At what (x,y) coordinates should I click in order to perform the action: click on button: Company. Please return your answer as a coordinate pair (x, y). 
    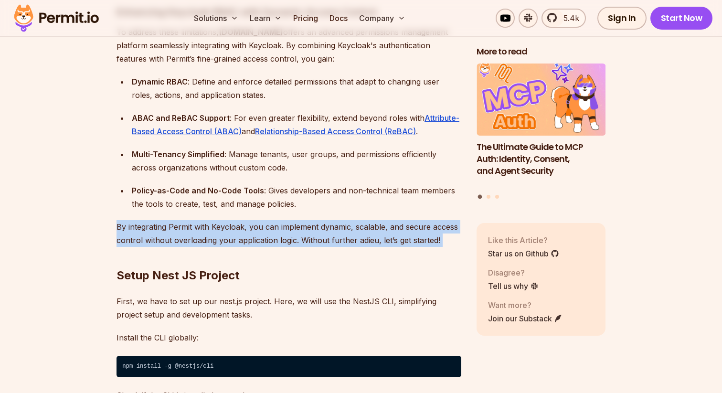
    Looking at the image, I should click on (382, 18).